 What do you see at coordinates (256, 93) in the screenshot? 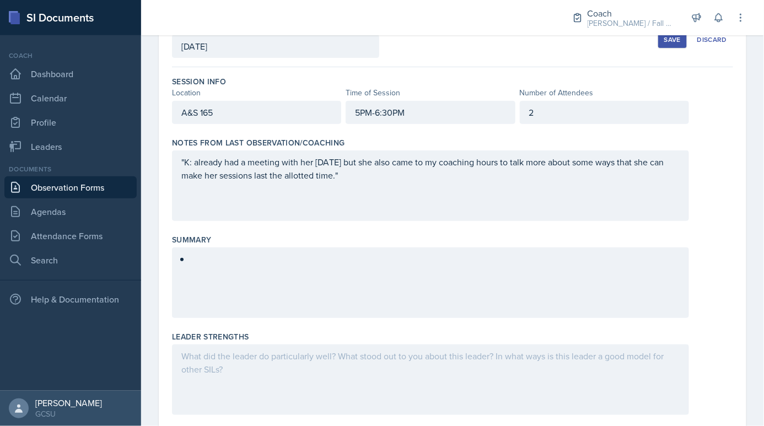
I see `div: Location` at bounding box center [256, 93].